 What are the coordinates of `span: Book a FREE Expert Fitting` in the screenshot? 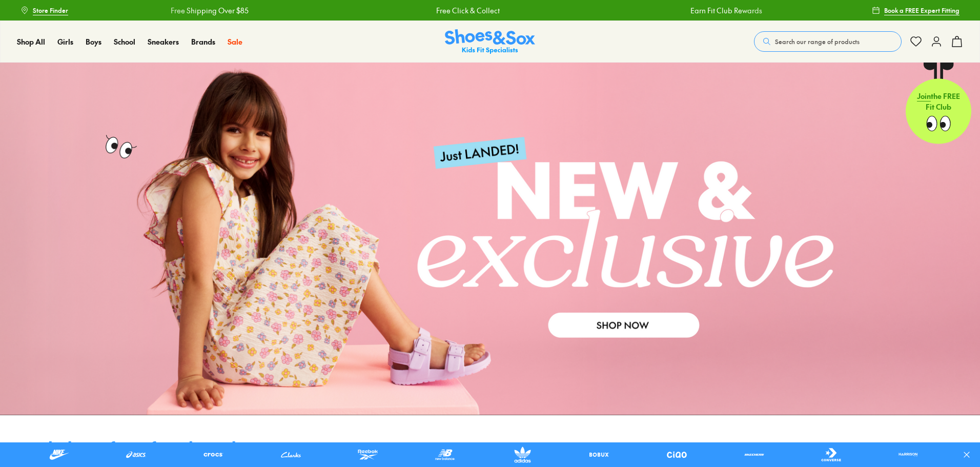 It's located at (921, 10).